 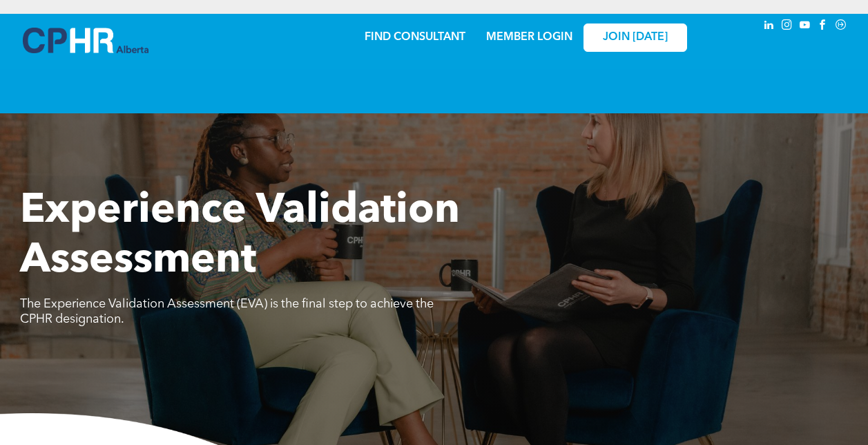 What do you see at coordinates (823, 26) in the screenshot?
I see `a: facebook` at bounding box center [823, 26].